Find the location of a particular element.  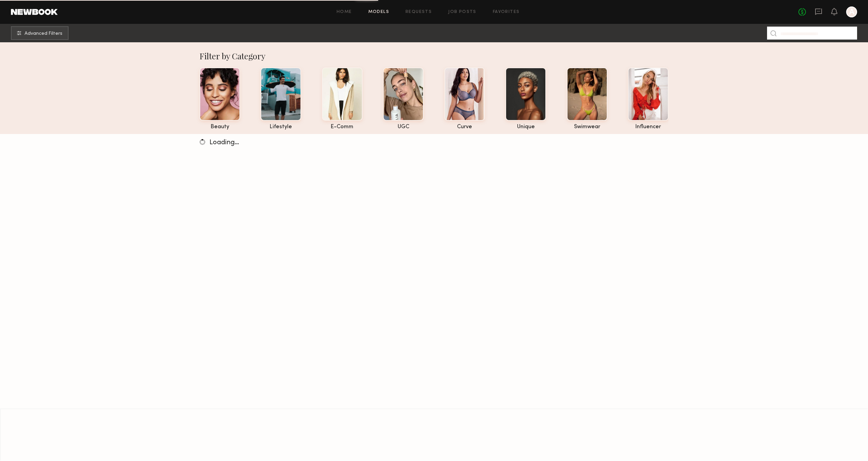

a: Favorites is located at coordinates (506, 12).